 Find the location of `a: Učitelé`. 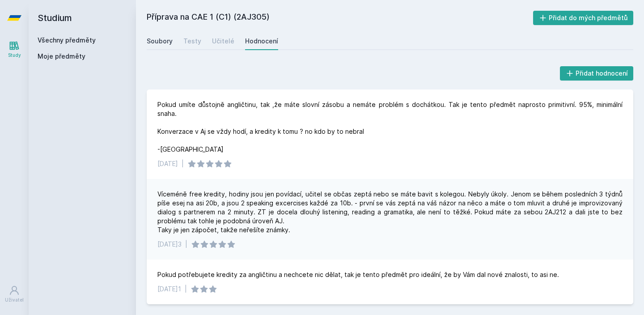

a: Učitelé is located at coordinates (223, 41).